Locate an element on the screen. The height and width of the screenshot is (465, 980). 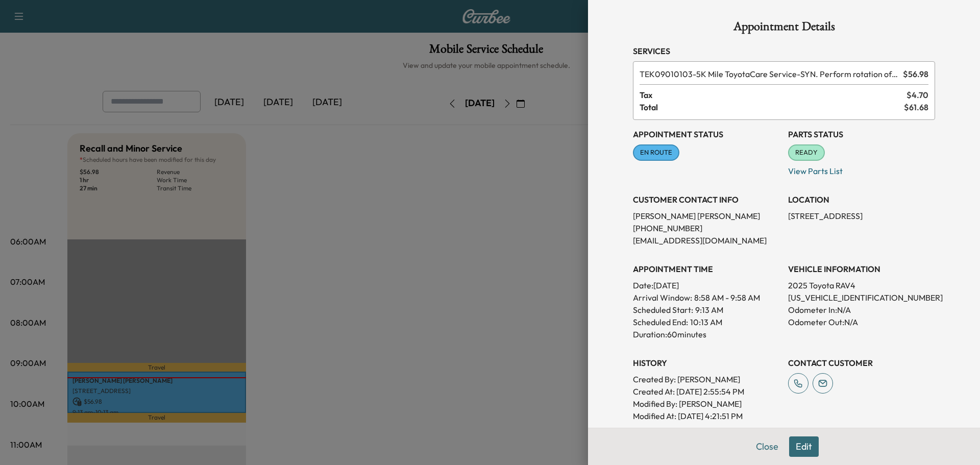
span: $ 56.98 is located at coordinates (916, 74).